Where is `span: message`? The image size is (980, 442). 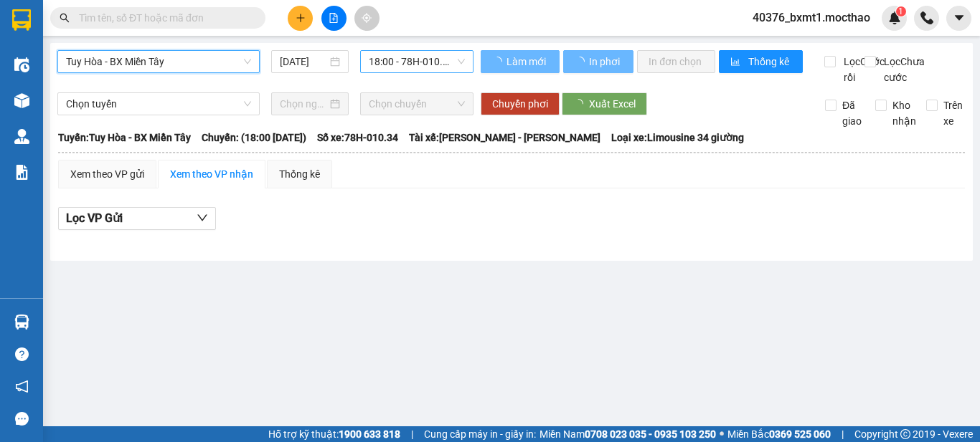
span: message is located at coordinates (22, 419).